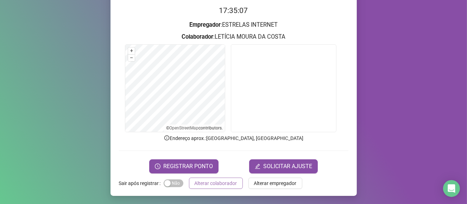 This screenshot has height=204, width=467. I want to click on a: OpenStreetMap, so click(184, 128).